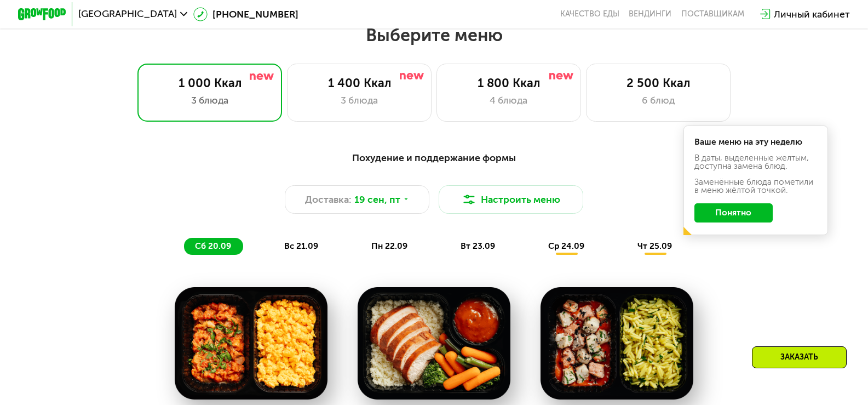  What do you see at coordinates (434, 158) in the screenshot?
I see `div: Похудение и поддержание формы` at bounding box center [434, 158].